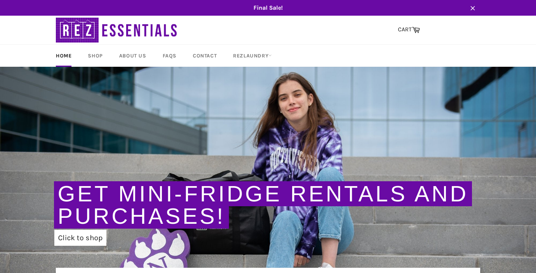 The width and height of the screenshot is (536, 273). Describe the element at coordinates (263, 204) in the screenshot. I see `a: Get Mini-Fridge Rentals and Purchases!` at that location.